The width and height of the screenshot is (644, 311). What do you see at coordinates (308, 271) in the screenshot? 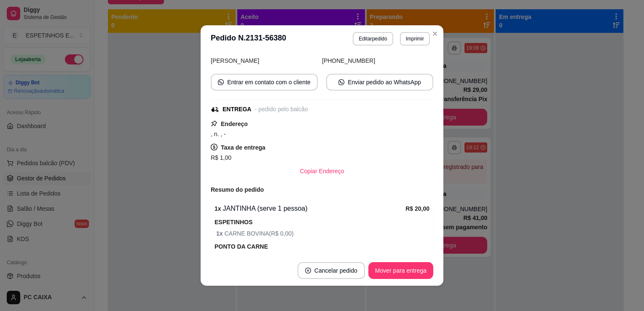
I see `span: close-circle` at bounding box center [308, 271].